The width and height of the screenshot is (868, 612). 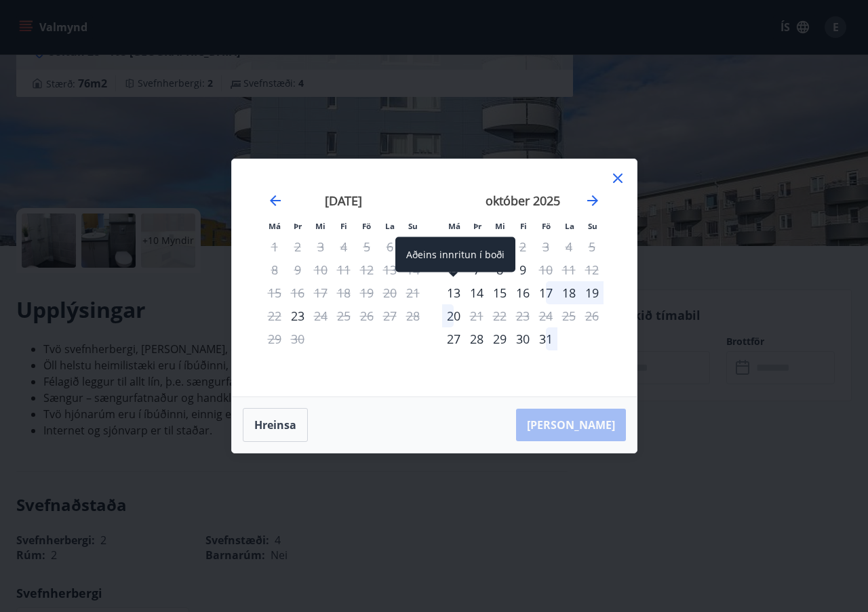 I want to click on td: þriðjudagur, 28. október 2025, so click(x=476, y=339).